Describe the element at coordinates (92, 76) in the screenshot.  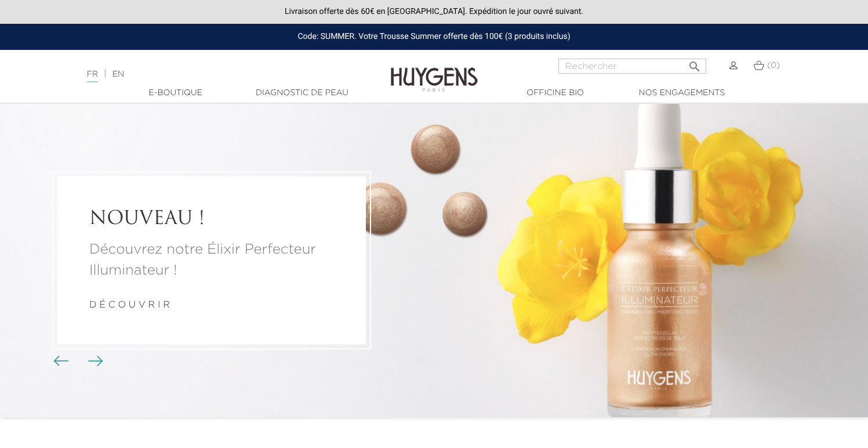
I see `a: FR` at that location.